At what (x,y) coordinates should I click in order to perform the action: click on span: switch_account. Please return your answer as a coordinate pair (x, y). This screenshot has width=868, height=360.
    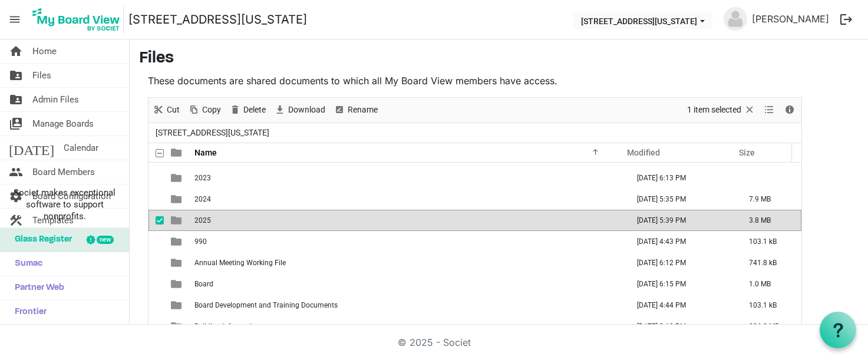
    Looking at the image, I should click on (16, 124).